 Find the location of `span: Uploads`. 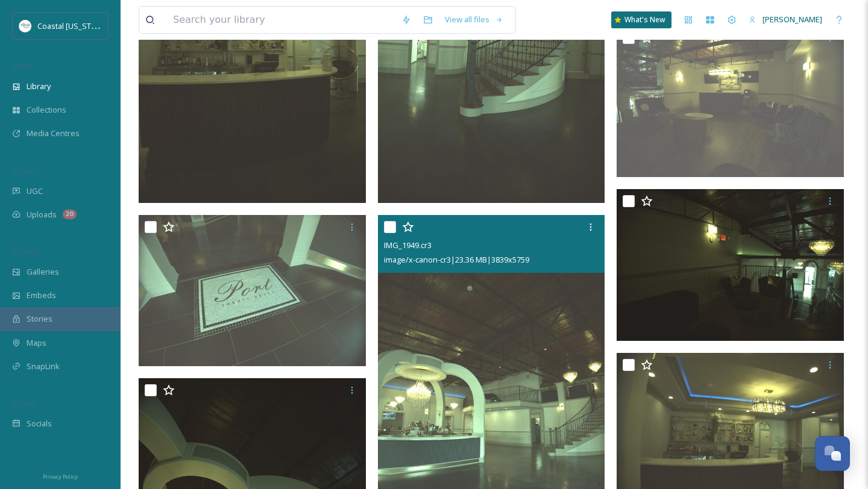

span: Uploads is located at coordinates (41, 215).